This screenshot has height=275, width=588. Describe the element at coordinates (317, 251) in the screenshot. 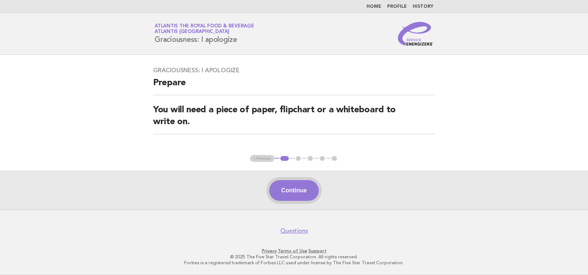

I see `a: Support` at that location.